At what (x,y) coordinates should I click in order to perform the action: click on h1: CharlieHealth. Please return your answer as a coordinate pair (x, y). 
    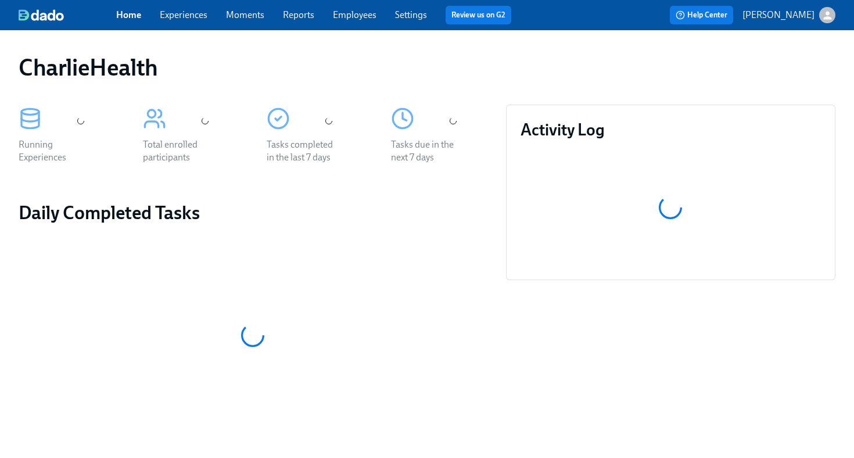
    Looking at the image, I should click on (88, 67).